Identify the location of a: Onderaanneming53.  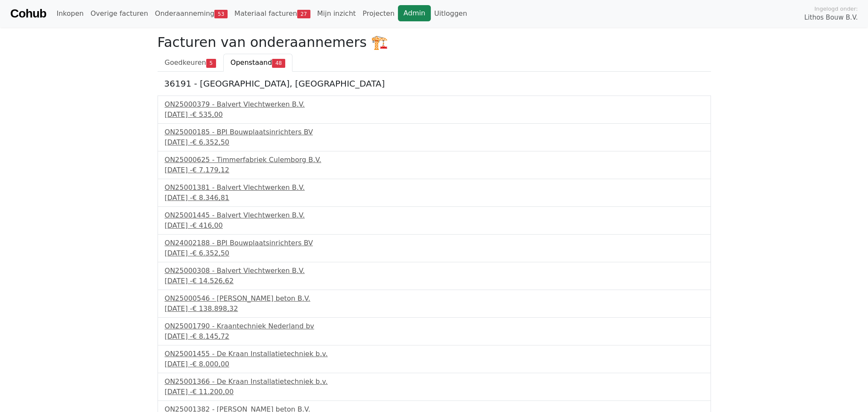
(191, 14).